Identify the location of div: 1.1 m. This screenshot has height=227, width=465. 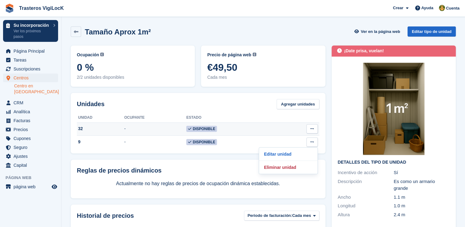
(422, 197).